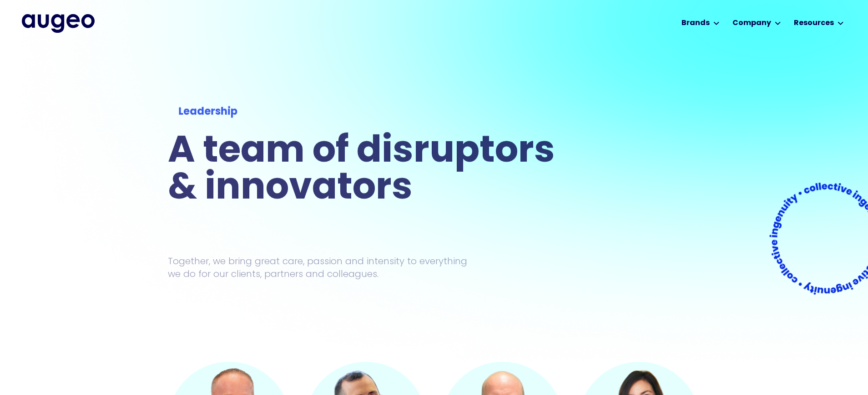 The width and height of the screenshot is (868, 395). I want to click on p: Together, we bring great care, passion and intensity to everything we do for our clients, partner..., so click(325, 267).